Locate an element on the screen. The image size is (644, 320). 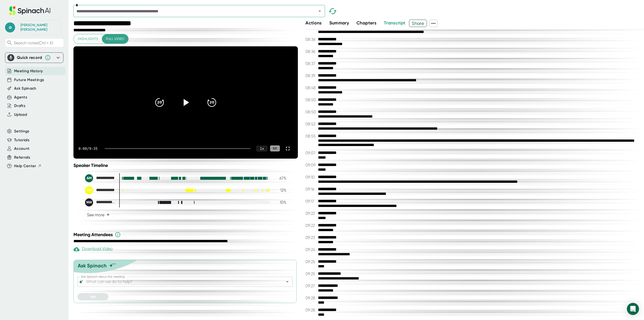
button: Transcript is located at coordinates (395, 23).